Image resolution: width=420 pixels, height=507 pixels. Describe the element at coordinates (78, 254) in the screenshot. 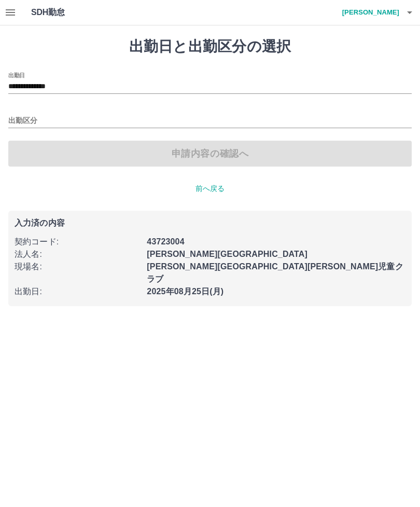

I see `p: 法人名 :` at that location.